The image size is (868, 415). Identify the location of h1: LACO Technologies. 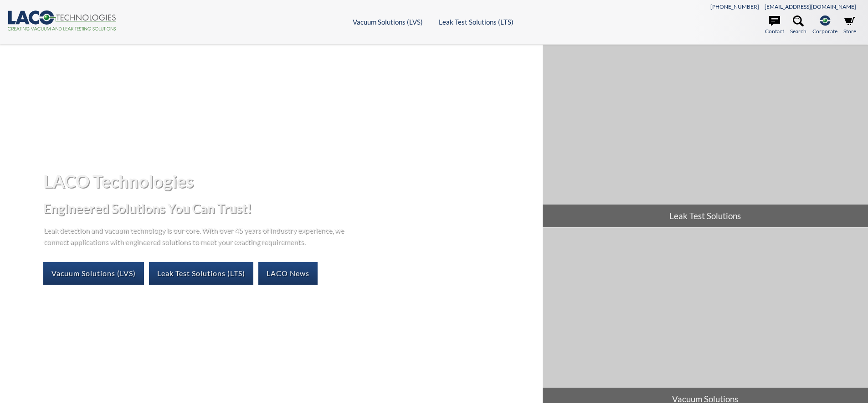
(289, 181).